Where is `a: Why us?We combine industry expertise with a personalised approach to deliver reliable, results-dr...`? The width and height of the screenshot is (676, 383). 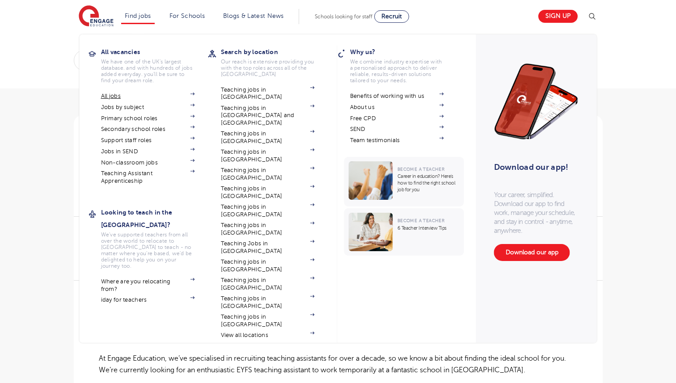 a: Why us?We combine industry expertise with a personalised approach to deliver reliable, results-dr... is located at coordinates (404, 64).